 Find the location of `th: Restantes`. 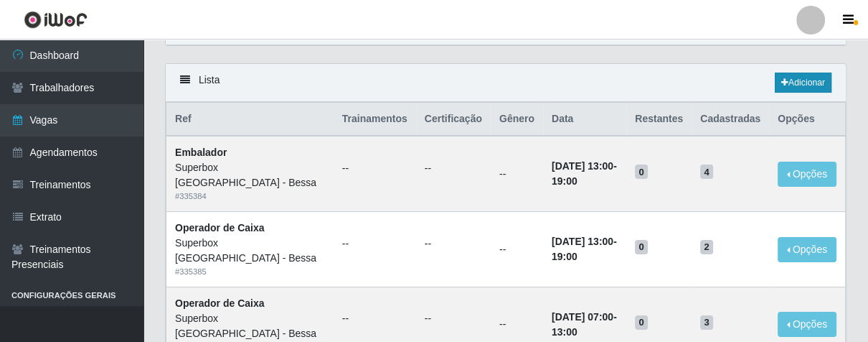

th: Restantes is located at coordinates (659, 119).